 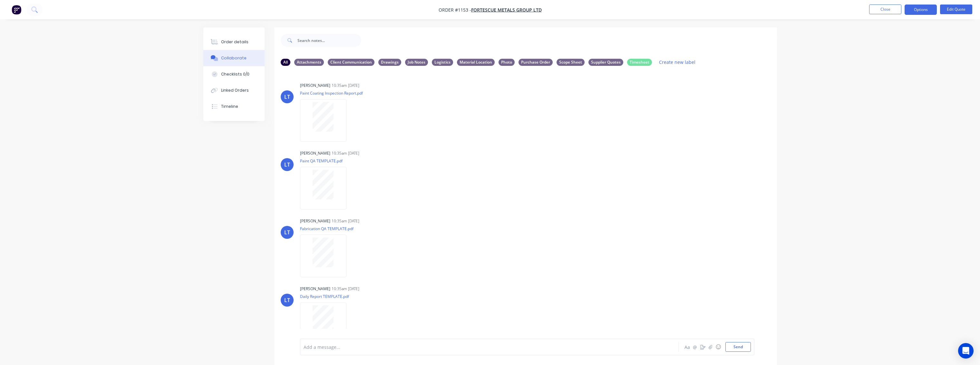 What do you see at coordinates (678, 62) in the screenshot?
I see `button: Create new label` at bounding box center [678, 62].